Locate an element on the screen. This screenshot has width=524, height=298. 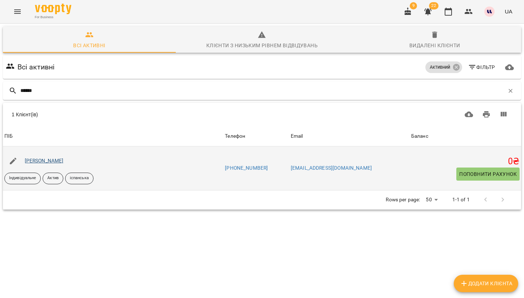
span: ПІБ is located at coordinates (113, 136).